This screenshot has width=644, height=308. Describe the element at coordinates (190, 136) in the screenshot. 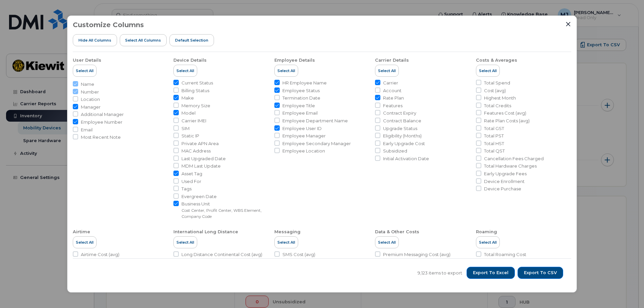

I see `span: Static IP` at that location.